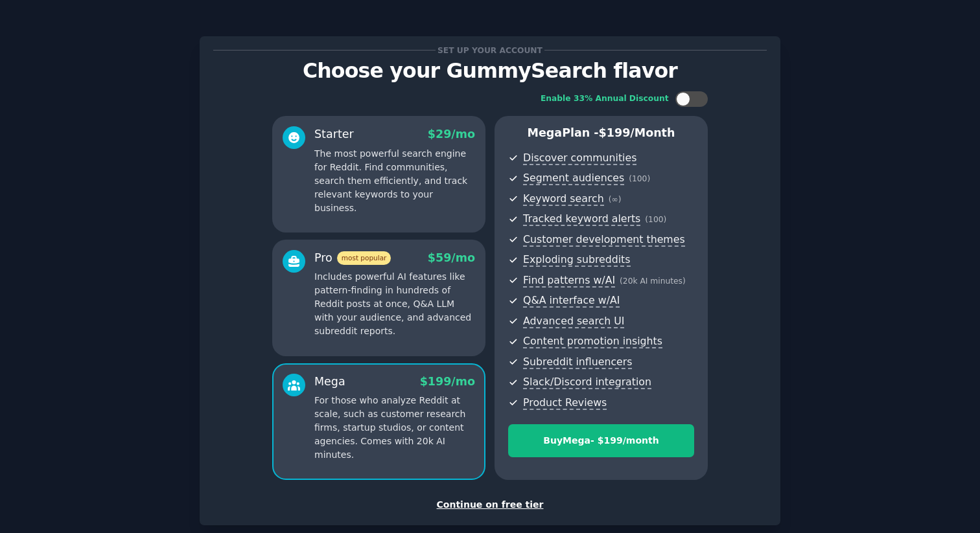 This screenshot has width=980, height=533. Describe the element at coordinates (637, 133) in the screenshot. I see `span: $ 199 /month` at that location.